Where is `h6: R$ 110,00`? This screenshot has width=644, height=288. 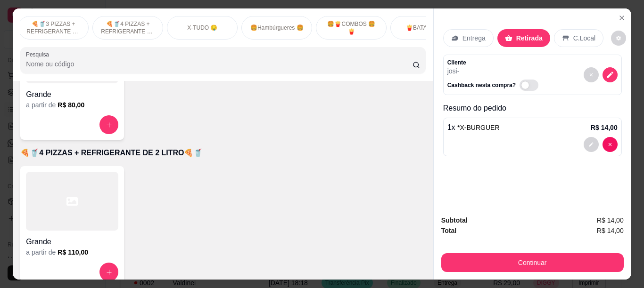 h6: R$ 110,00 is located at coordinates (73, 252).